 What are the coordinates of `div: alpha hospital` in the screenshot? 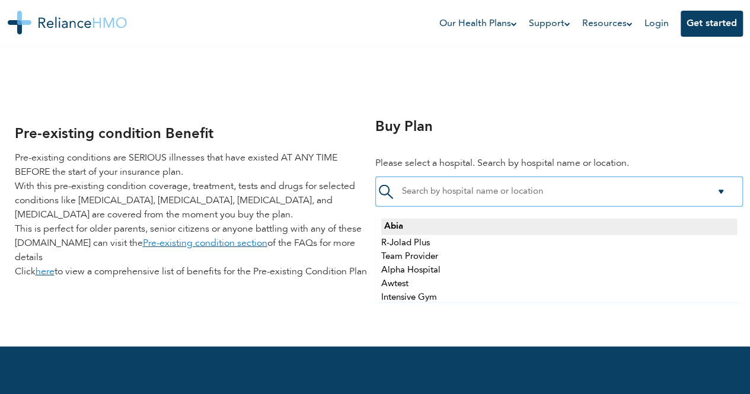 It's located at (559, 271).